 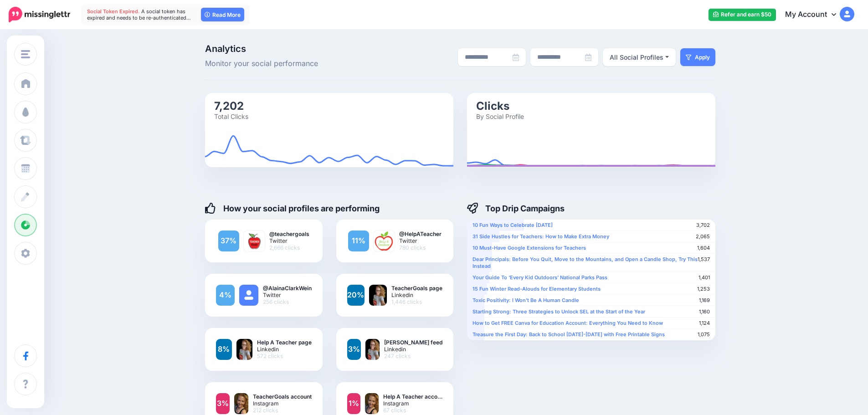 What do you see at coordinates (358, 241) in the screenshot?
I see `a: 11%` at bounding box center [358, 241].